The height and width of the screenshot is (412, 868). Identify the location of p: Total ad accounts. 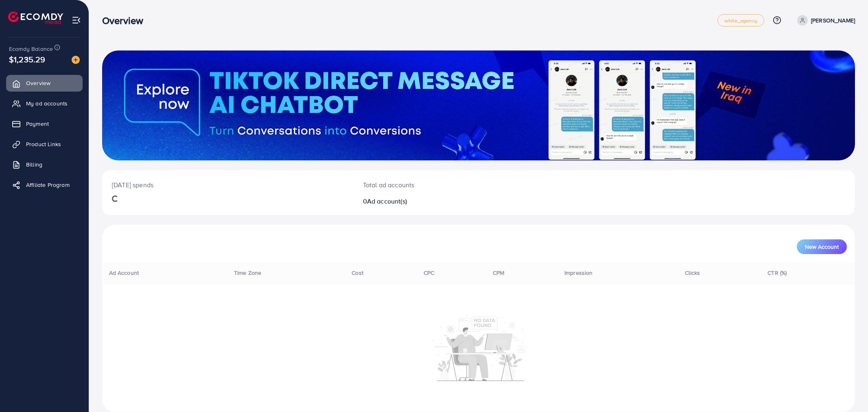
(448, 184).